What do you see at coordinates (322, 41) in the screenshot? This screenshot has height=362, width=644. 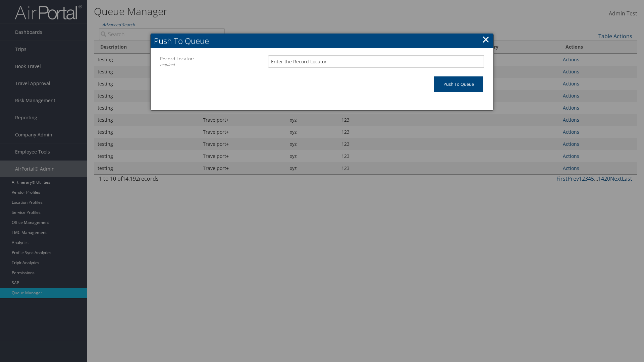 I see `h2: Push To Queue` at bounding box center [322, 41].